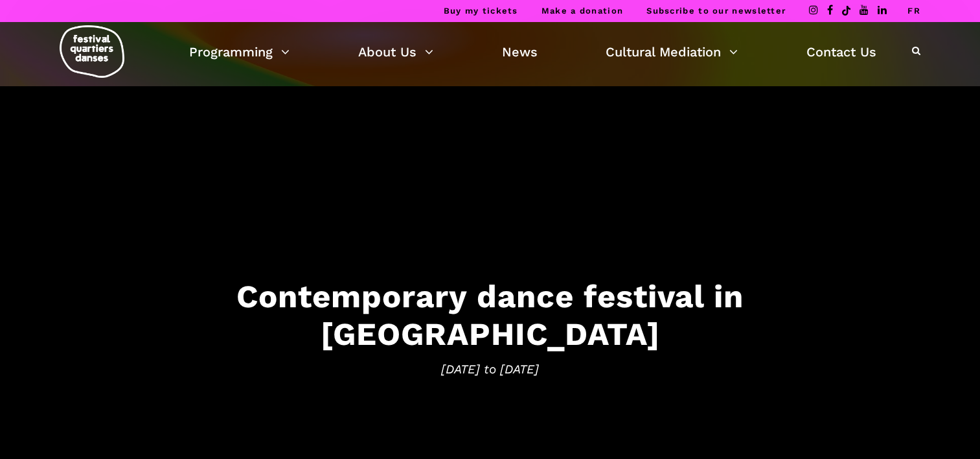 The height and width of the screenshot is (459, 980). Describe the element at coordinates (672, 52) in the screenshot. I see `a: Cultural Mediation` at that location.